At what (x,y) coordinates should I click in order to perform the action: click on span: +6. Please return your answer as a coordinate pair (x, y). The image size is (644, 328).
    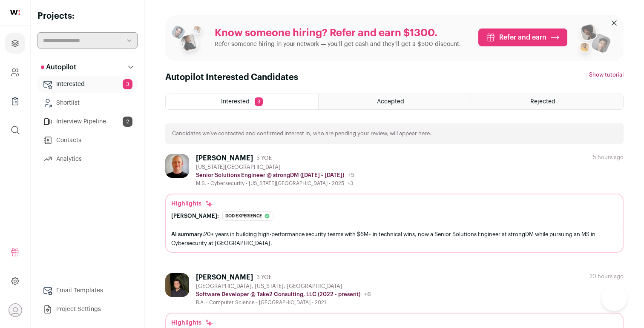
    Looking at the image, I should click on (367, 295).